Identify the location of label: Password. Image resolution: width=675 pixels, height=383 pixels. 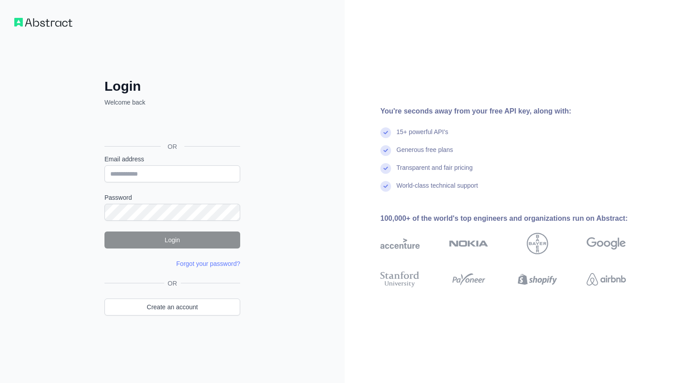
(172, 197).